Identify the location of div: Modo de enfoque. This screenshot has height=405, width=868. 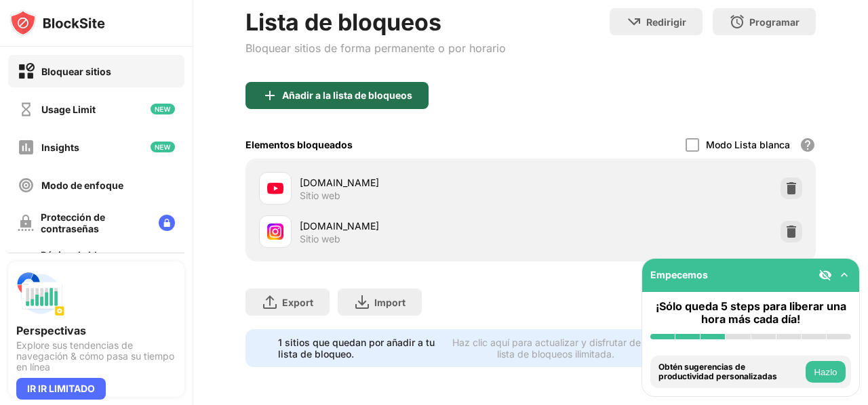
(82, 185).